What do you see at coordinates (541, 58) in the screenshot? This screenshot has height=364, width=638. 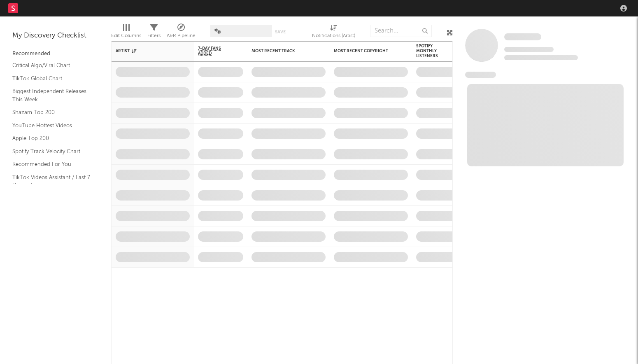 I see `span: 0 fans last week` at bounding box center [541, 58].